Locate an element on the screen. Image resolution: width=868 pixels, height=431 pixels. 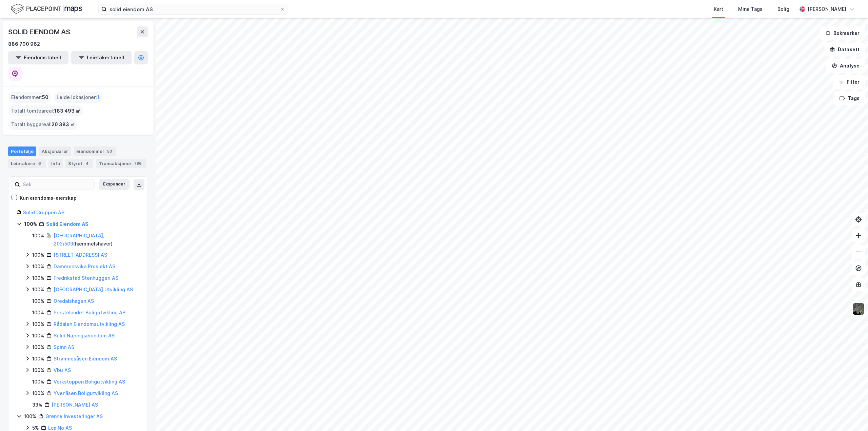
div: 786 is located at coordinates (138, 164).